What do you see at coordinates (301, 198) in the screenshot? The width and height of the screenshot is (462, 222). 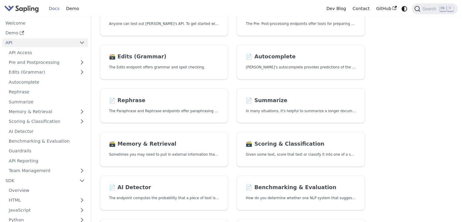 I see `p: How do you determine whether one NLP system that suggests edits` at bounding box center [301, 198].